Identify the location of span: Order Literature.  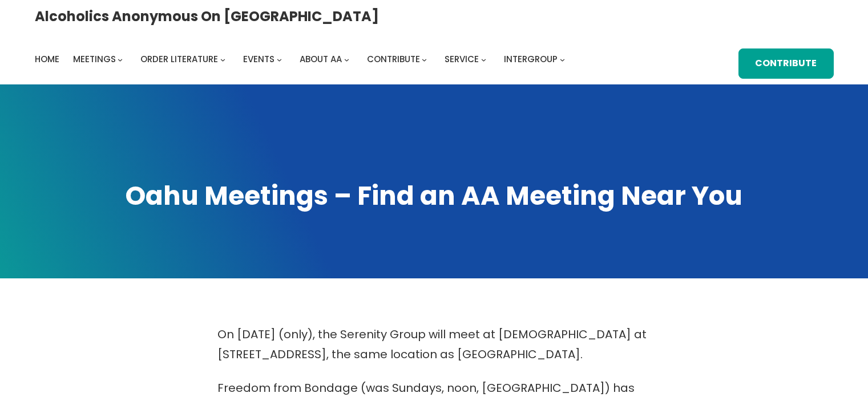
(179, 59).